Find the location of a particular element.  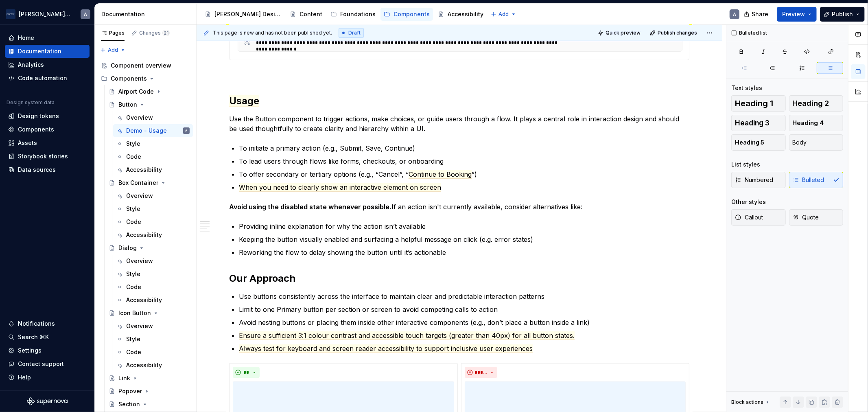

div: Popover is located at coordinates (130, 391).